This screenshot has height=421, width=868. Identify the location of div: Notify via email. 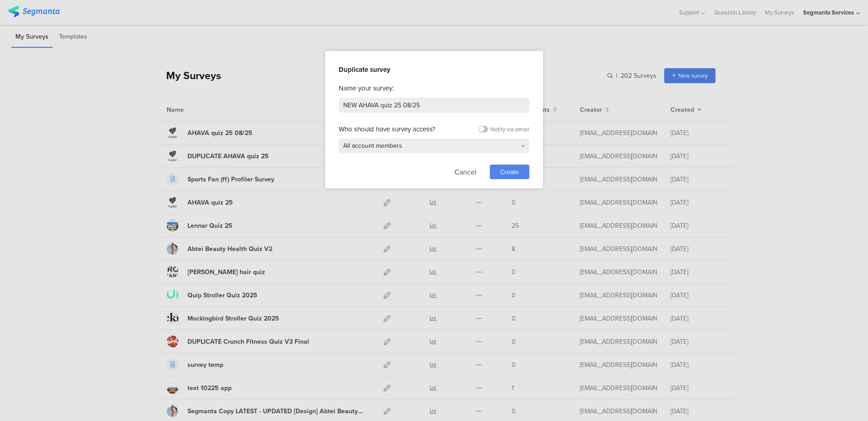
(509, 129).